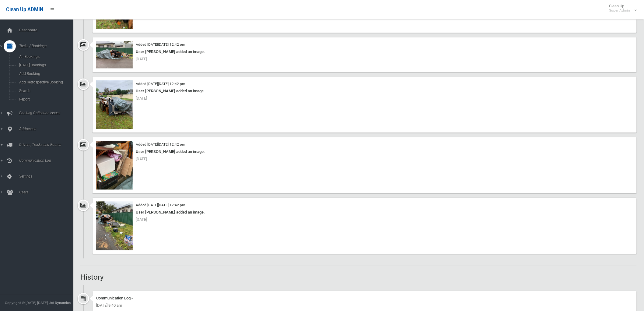 Image resolution: width=644 pixels, height=311 pixels. What do you see at coordinates (60, 303) in the screenshot?
I see `strong: Jet Dynamics` at bounding box center [60, 303].